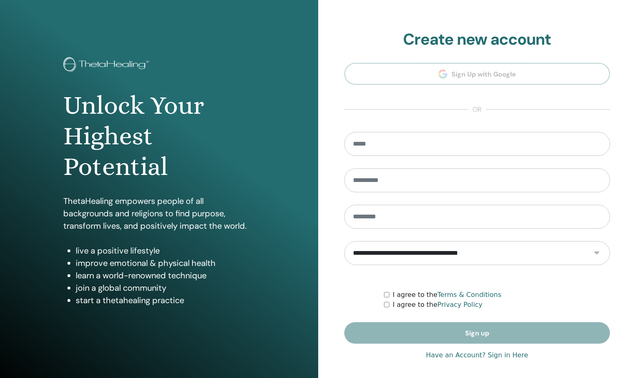  What do you see at coordinates (159, 136) in the screenshot?
I see `h1: Unlock Your Highest Potential` at bounding box center [159, 136].